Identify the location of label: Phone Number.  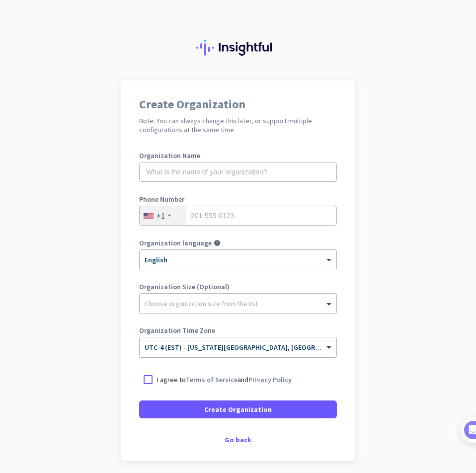
(238, 199).